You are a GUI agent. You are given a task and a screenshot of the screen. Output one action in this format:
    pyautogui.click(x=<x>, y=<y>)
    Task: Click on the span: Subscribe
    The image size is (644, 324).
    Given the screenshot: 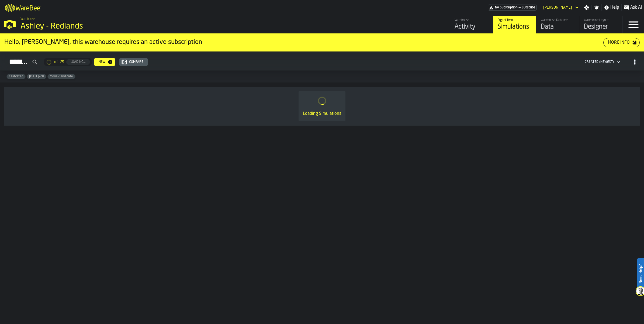 What is the action you would take?
    pyautogui.click(x=529, y=7)
    